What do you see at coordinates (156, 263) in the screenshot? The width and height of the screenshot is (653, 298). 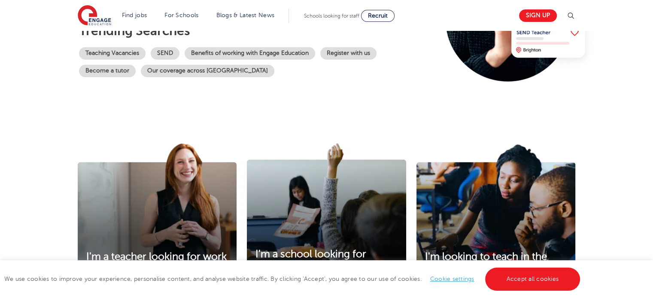 I see `span: I'm a teacher looking for work >` at bounding box center [156, 263].